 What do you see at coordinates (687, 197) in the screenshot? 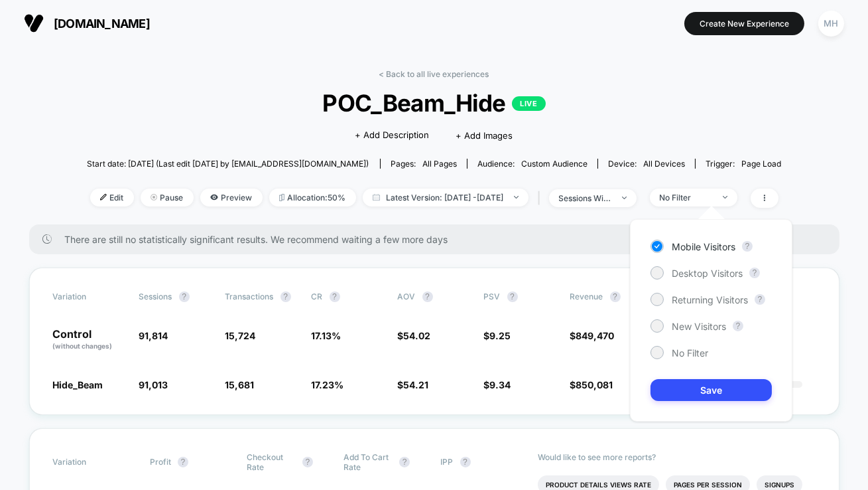
I see `div: No Filter` at bounding box center [687, 197].